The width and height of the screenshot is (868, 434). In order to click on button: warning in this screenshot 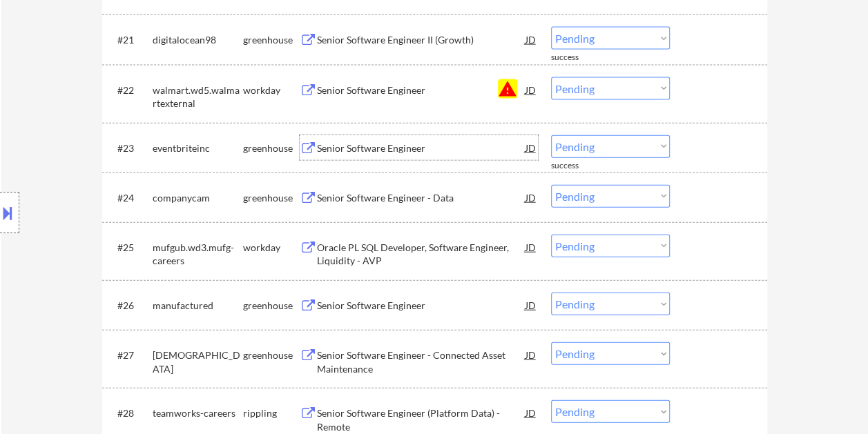, I will do `click(507, 89)`.